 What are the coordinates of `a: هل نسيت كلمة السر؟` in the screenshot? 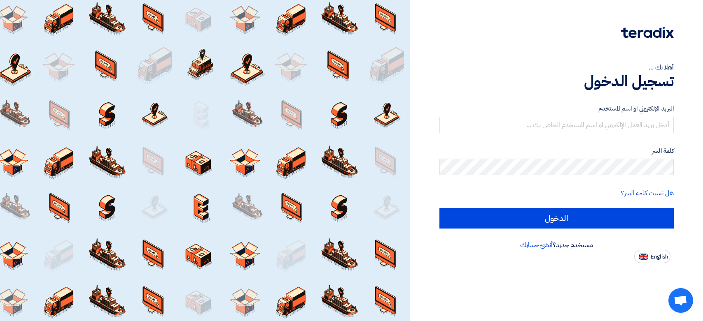 It's located at (647, 193).